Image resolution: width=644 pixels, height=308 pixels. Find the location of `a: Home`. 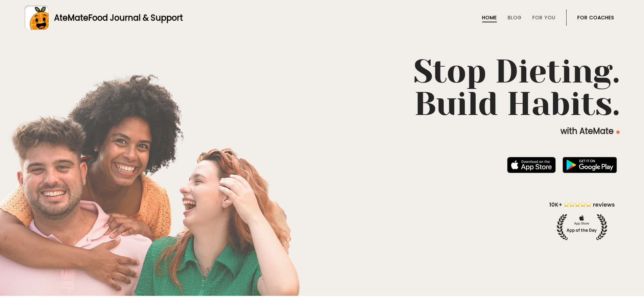

a: Home is located at coordinates (490, 18).